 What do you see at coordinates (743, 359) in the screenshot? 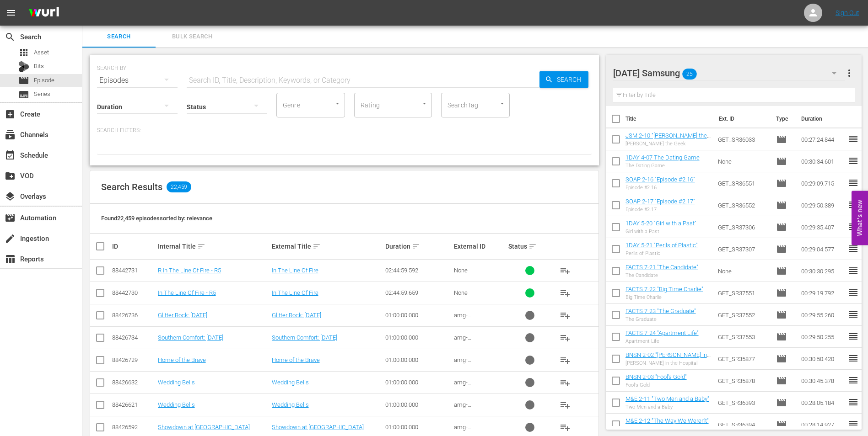
I see `td: GET_SR35877` at bounding box center [743, 359].